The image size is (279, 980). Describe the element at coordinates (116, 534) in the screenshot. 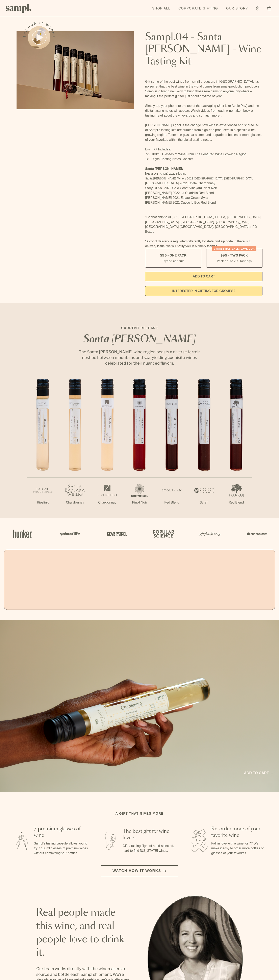

I see `img: Artboard_5_7fdae55a-36fd-43f7-8bfd-f74a06a2878e_x450.png` at that location.